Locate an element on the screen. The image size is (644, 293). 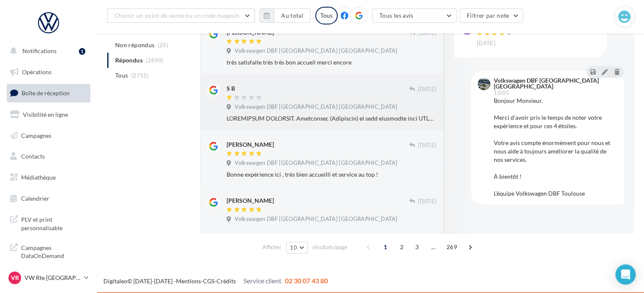
span: Visibilité en ligne is located at coordinates (45, 114).